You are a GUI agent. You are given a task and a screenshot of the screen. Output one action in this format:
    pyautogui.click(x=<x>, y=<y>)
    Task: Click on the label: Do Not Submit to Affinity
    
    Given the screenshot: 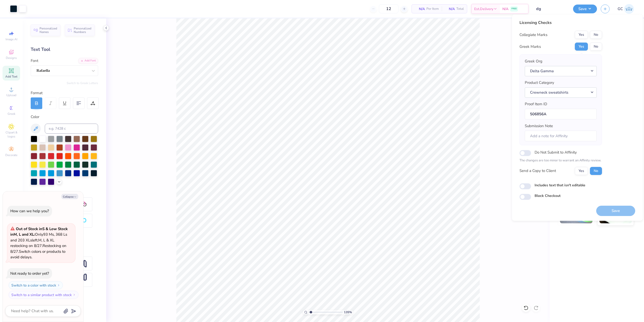 What is the action you would take?
    pyautogui.click(x=556, y=152)
    